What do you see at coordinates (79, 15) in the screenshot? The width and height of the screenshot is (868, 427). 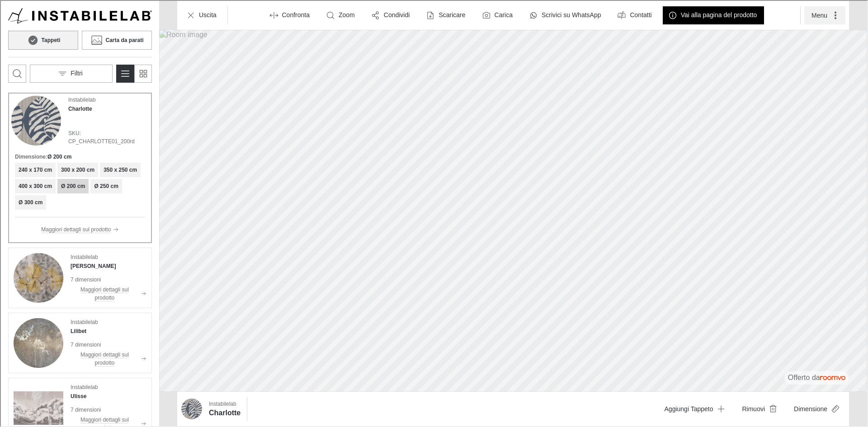 I see `img: Logo representing Instabilelab.` at bounding box center [79, 15].